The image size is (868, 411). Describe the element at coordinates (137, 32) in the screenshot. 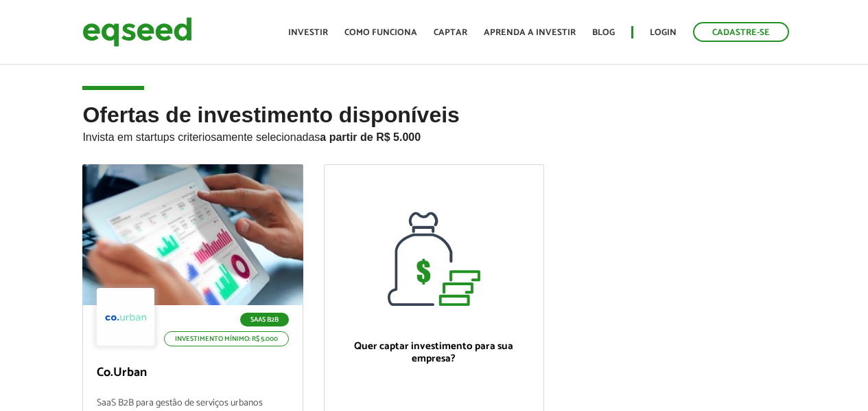

I see `img: EqSeed` at that location.